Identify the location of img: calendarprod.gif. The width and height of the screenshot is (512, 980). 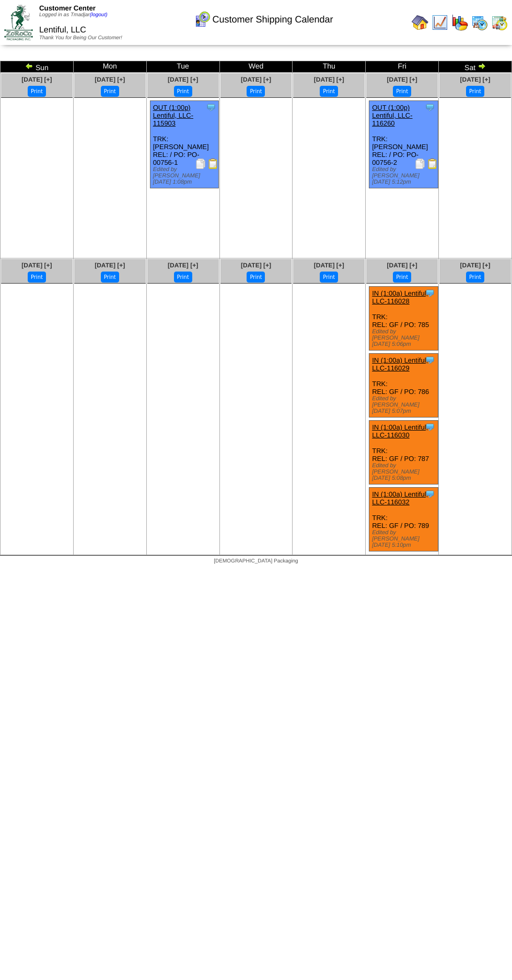
(480, 23).